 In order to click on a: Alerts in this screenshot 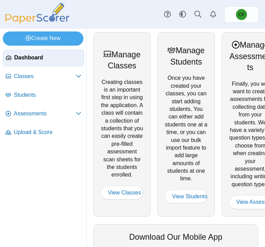, I will do `click(213, 15)`.